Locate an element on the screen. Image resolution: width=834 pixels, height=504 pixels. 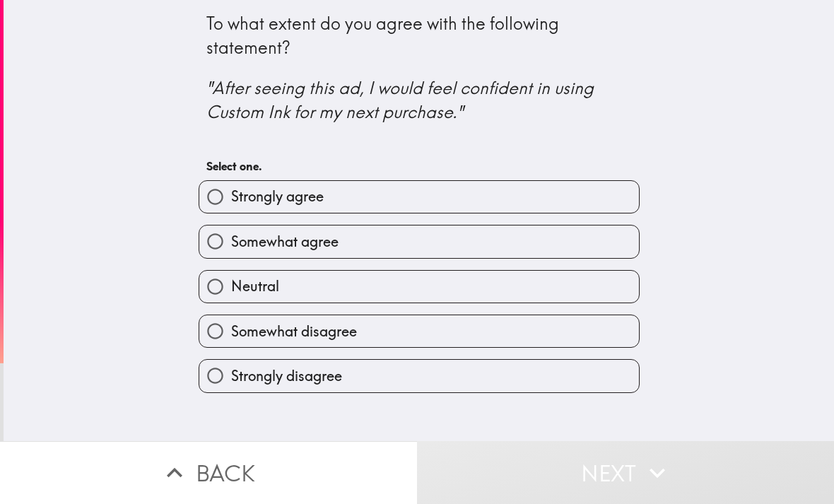
h6: Select one. is located at coordinates (419, 166).